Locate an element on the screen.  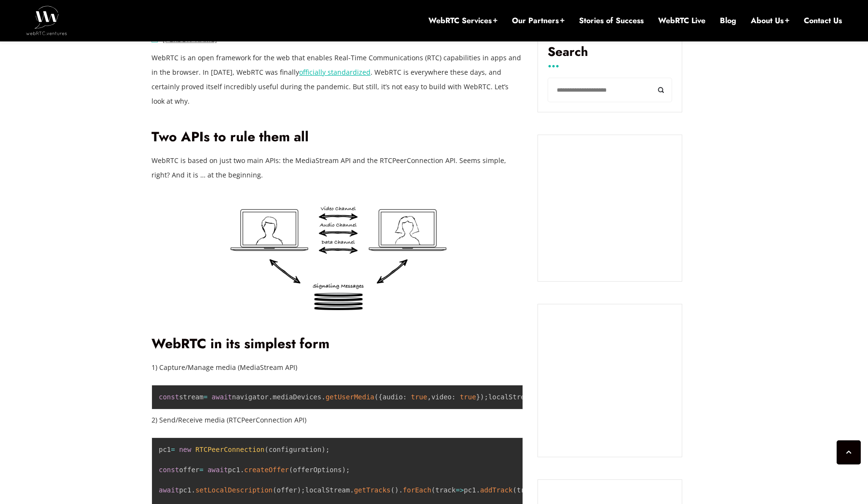
span: addTrack is located at coordinates (496, 490).